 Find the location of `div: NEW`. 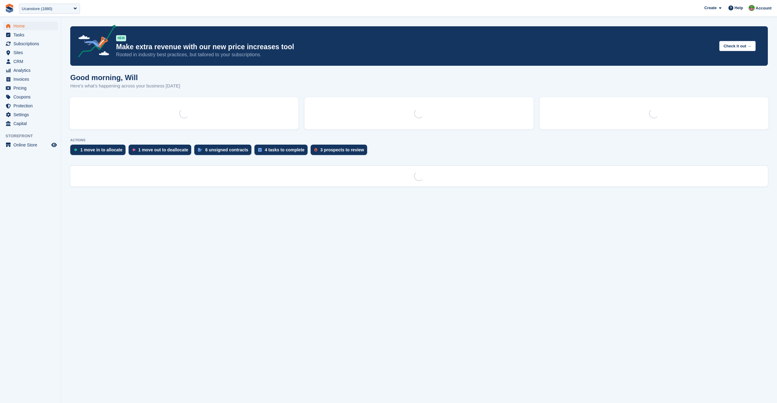

div: NEW is located at coordinates (121, 38).